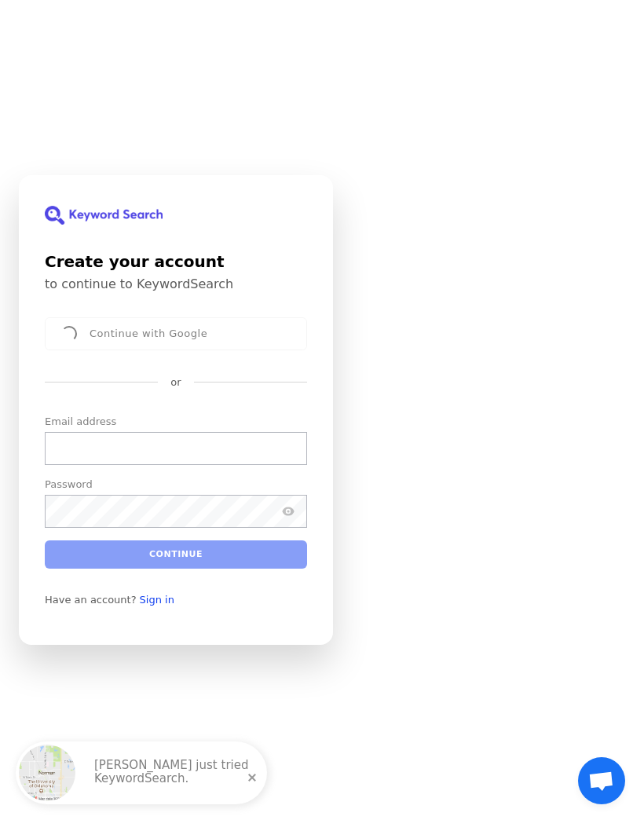  Describe the element at coordinates (176, 284) in the screenshot. I see `p: to continue to KeywordSearch` at that location.